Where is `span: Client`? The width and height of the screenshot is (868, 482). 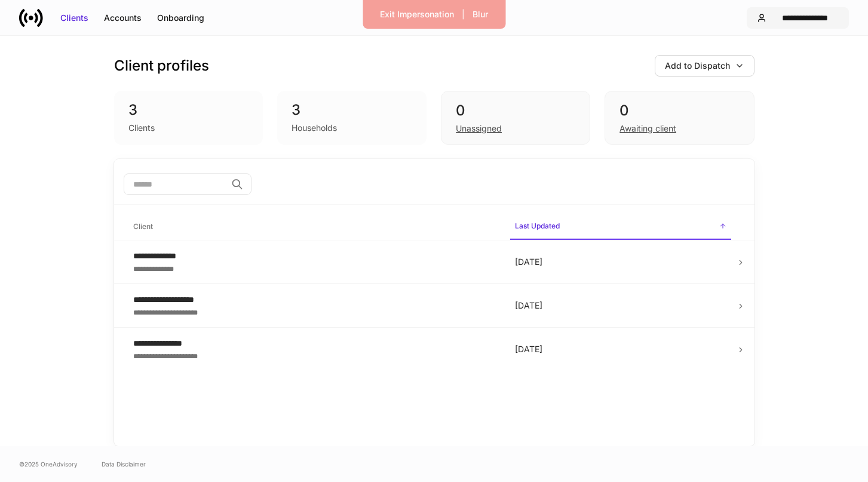
span: Client is located at coordinates (314, 227).